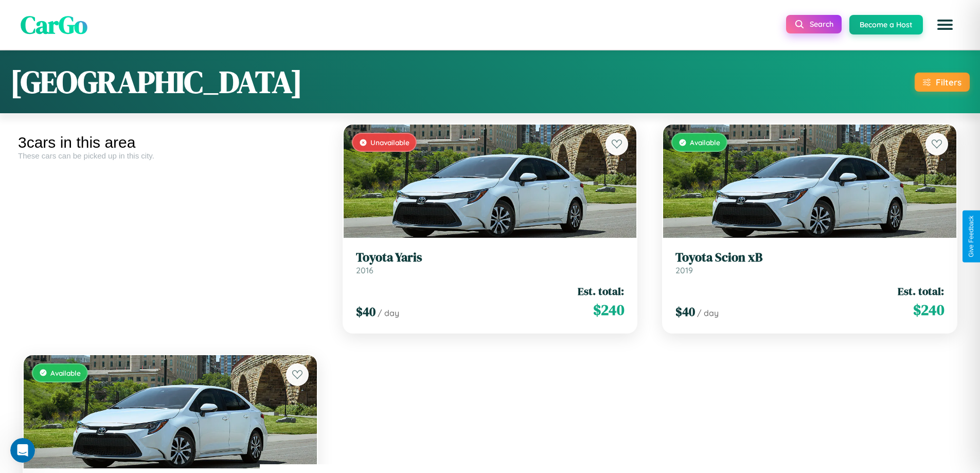  Describe the element at coordinates (170, 156) in the screenshot. I see `div: These cars can be picked up in this city.` at that location.